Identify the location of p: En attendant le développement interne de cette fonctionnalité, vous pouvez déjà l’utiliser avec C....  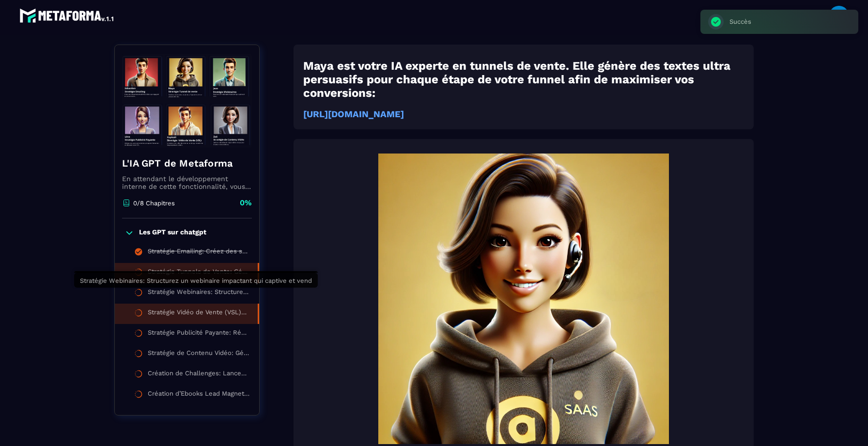
(187, 183).